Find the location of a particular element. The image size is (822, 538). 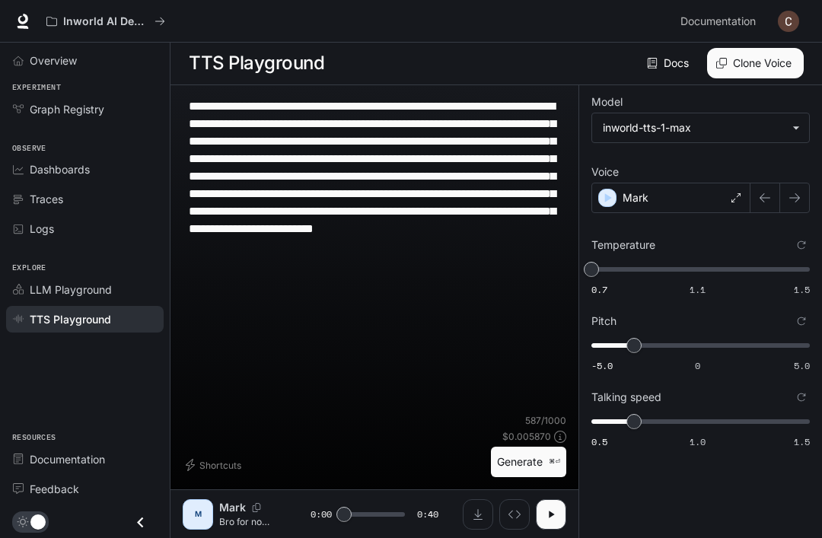

button: Shortcuts is located at coordinates (215, 465).